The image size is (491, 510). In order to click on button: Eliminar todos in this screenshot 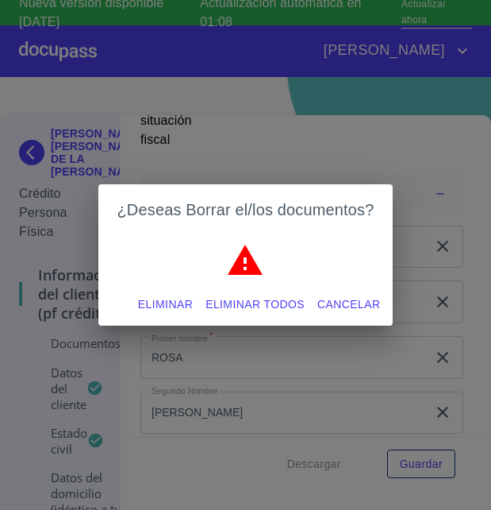, I will do `click(255, 304)`.